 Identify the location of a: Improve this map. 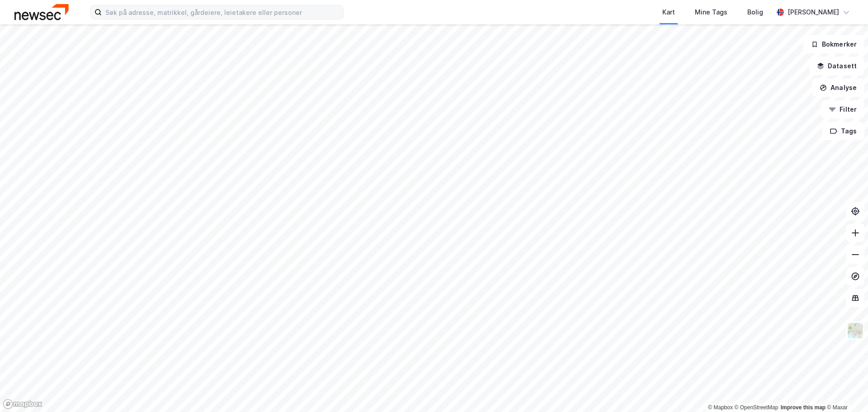
(803, 407).